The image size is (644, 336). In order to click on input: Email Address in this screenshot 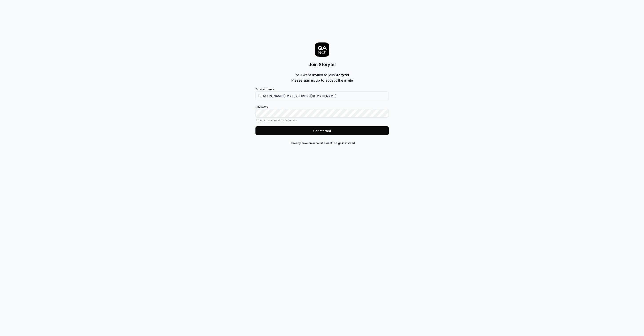, I will do `click(322, 96)`.